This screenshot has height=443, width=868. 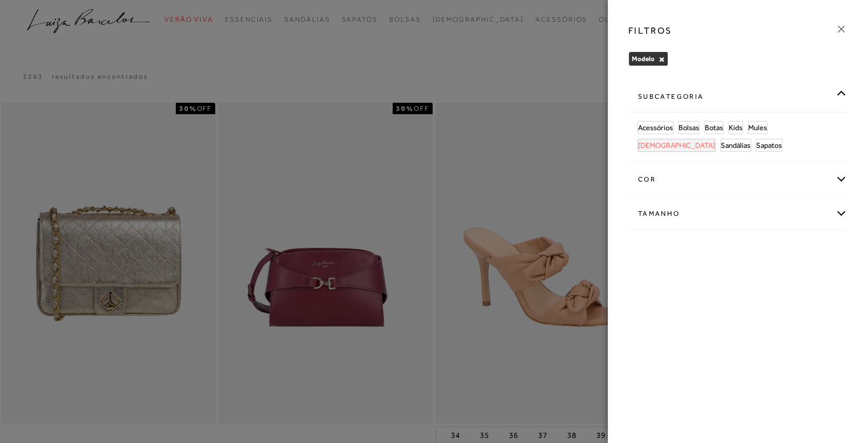 What do you see at coordinates (736, 145) in the screenshot?
I see `a: Sandálias` at bounding box center [736, 145].